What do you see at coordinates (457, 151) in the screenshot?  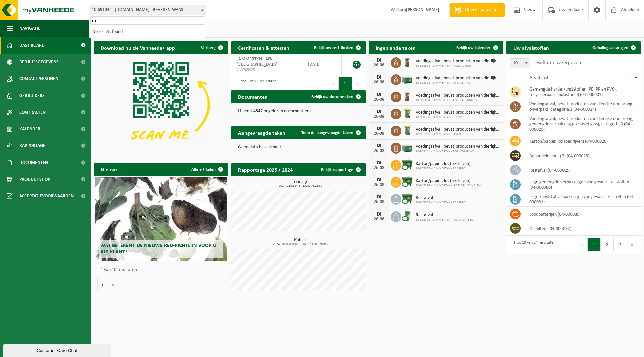 I see `span: 10-953141 - LAMMERTYN - SOLI COMPANY` at bounding box center [457, 151].